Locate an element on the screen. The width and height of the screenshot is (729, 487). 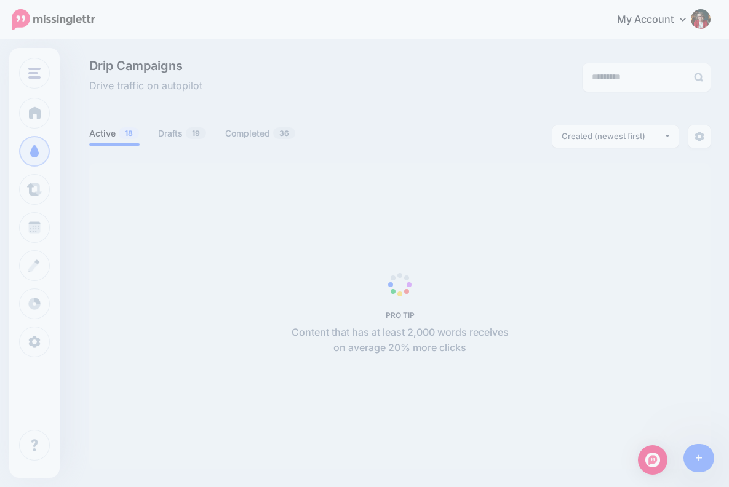
a: Completed36 is located at coordinates (260, 134).